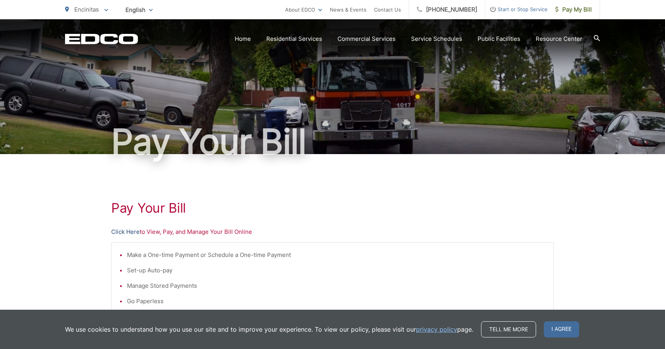 The width and height of the screenshot is (665, 349). I want to click on span: English, so click(139, 10).